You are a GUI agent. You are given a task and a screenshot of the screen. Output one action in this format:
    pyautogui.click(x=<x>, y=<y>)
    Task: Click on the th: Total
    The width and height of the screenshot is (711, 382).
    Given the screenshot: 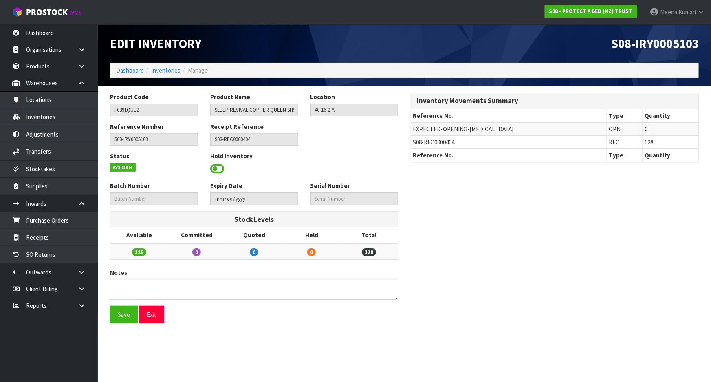 What is the action you would take?
    pyautogui.click(x=369, y=235)
    